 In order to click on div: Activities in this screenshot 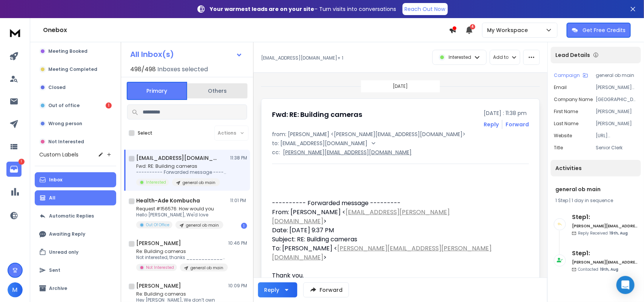, I will do `click(595, 168)`.